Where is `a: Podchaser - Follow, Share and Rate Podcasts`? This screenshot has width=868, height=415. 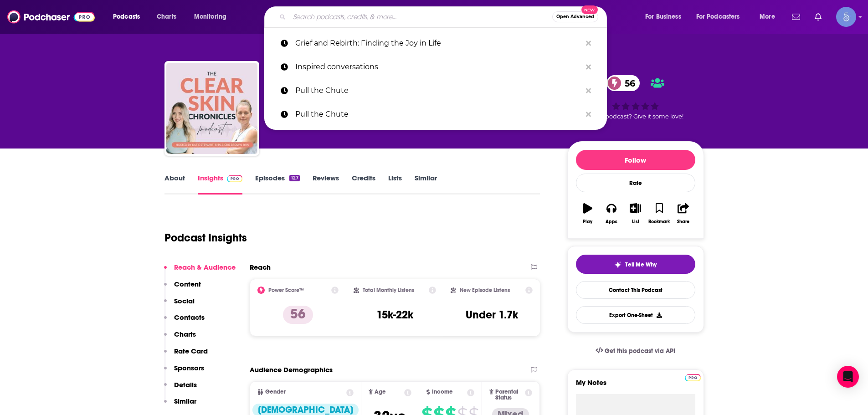 a: Podchaser - Follow, Share and Rate Podcasts is located at coordinates (51, 17).